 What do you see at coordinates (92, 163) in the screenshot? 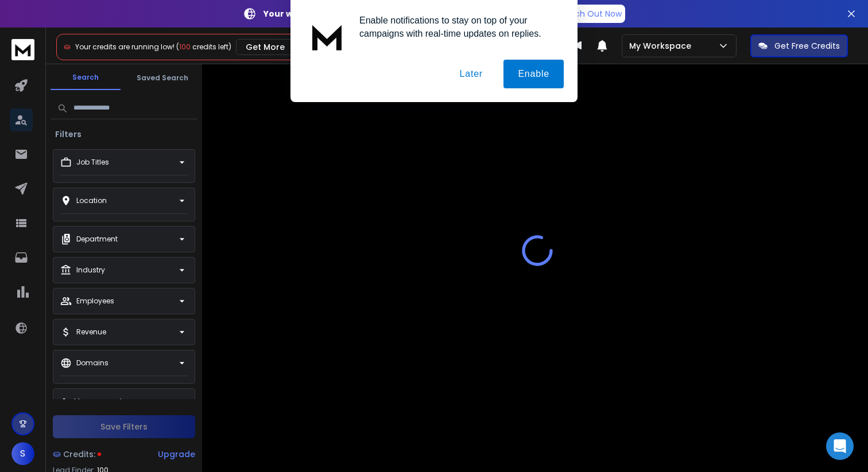
I see `p: Job Titles` at bounding box center [92, 163].